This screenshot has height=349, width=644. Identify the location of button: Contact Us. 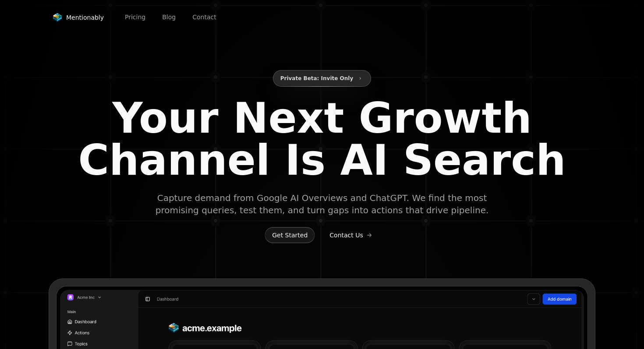
(350, 235).